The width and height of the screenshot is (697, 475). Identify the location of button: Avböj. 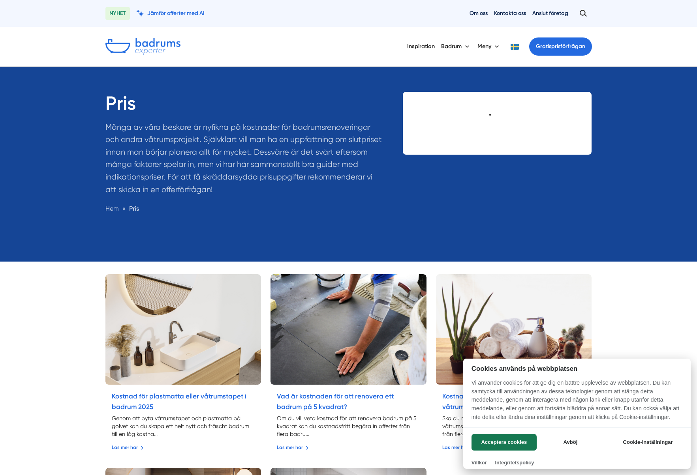
(570, 443).